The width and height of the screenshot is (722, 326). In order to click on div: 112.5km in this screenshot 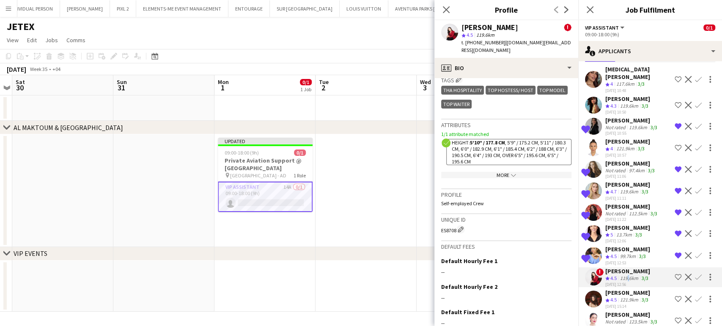, I will do `click(638, 213)`.